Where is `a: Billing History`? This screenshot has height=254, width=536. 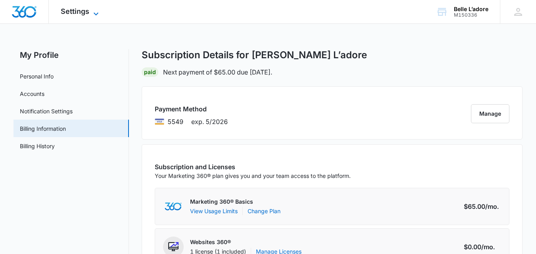
a: Billing History is located at coordinates (37, 146).